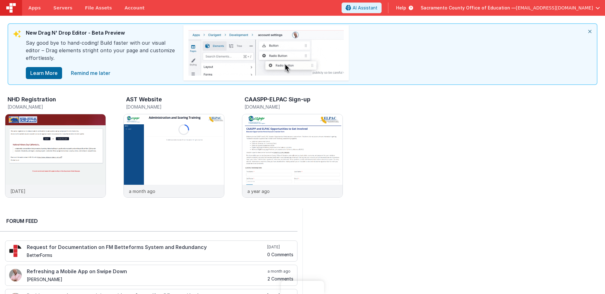 The width and height of the screenshot is (605, 294). What do you see at coordinates (32, 100) in the screenshot?
I see `h3: NHD Registration` at bounding box center [32, 100].